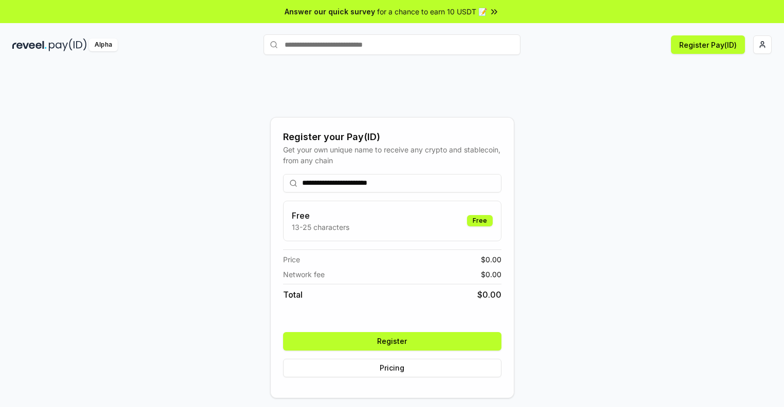 The image size is (784, 407). Describe the element at coordinates (320, 227) in the screenshot. I see `p: 13-25 characters` at that location.